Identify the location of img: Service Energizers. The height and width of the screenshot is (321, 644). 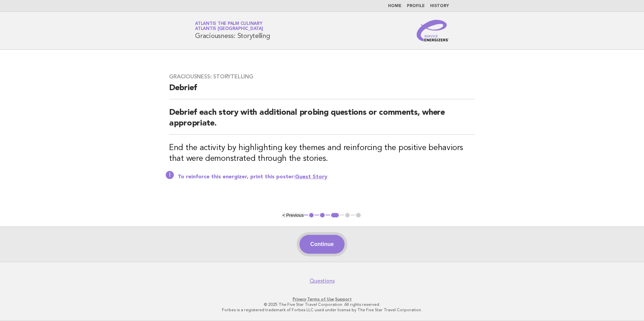
(432, 31).